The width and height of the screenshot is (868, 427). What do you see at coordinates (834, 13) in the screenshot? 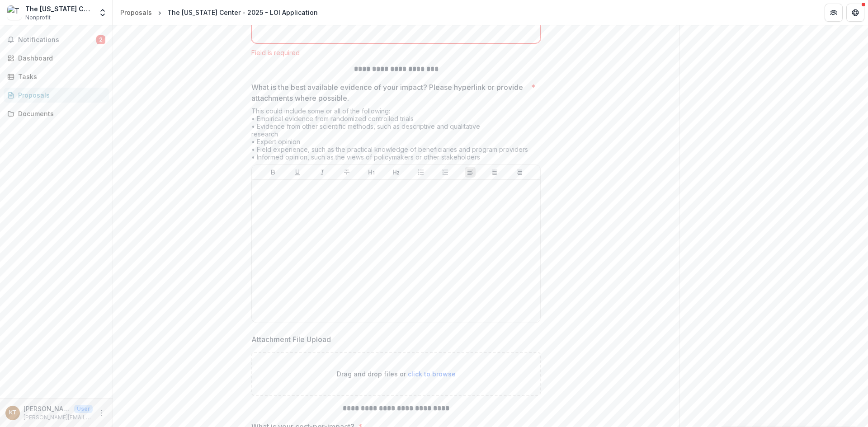
I see `button: Partners` at bounding box center [834, 13].